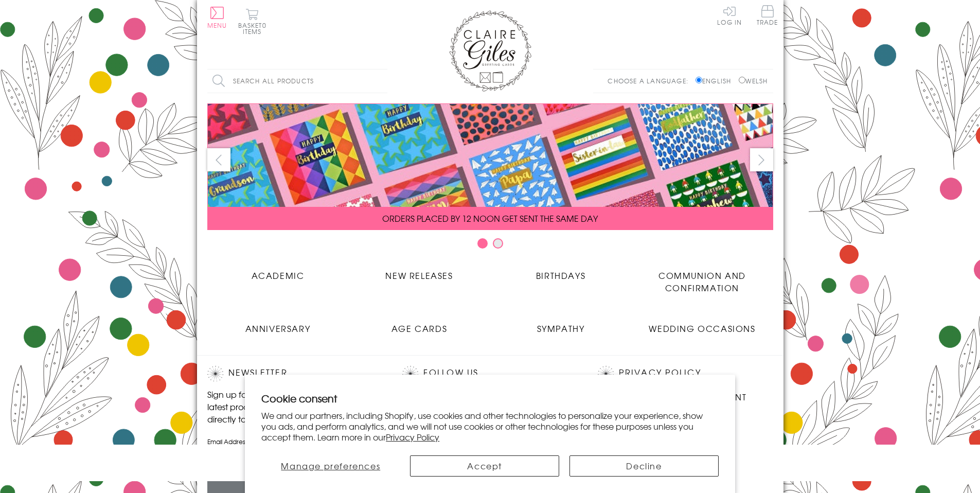 Image resolution: width=980 pixels, height=493 pixels. I want to click on h2: Follow Us, so click(489, 373).